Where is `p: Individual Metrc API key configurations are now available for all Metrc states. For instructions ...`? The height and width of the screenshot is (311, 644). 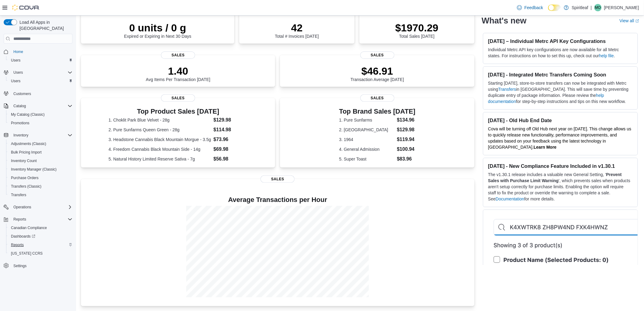 p: Individual Metrc API key configurations are now available for all Metrc states. For instructions ... is located at coordinates (560, 53).